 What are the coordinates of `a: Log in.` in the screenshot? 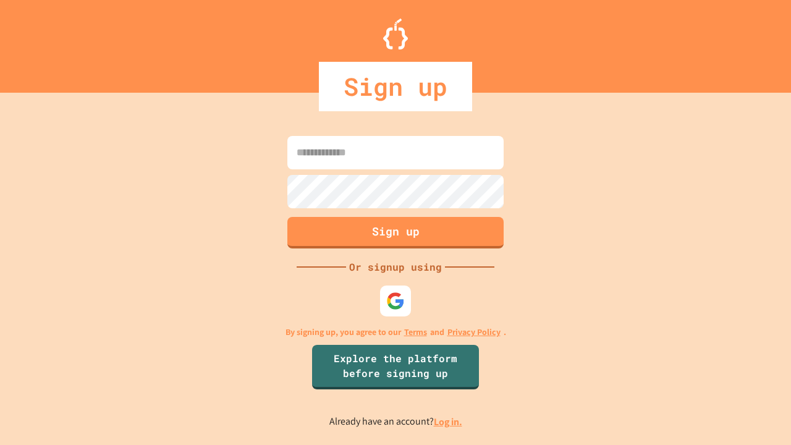 It's located at (448, 422).